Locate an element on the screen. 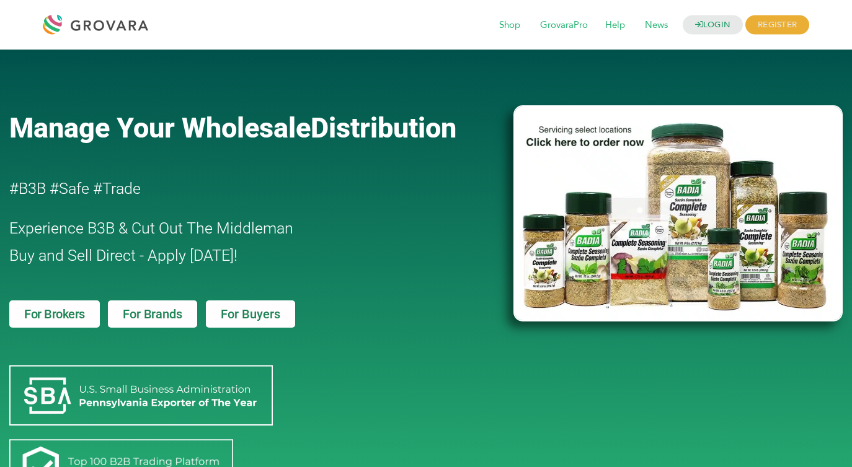  span: Help is located at coordinates (615, 25).